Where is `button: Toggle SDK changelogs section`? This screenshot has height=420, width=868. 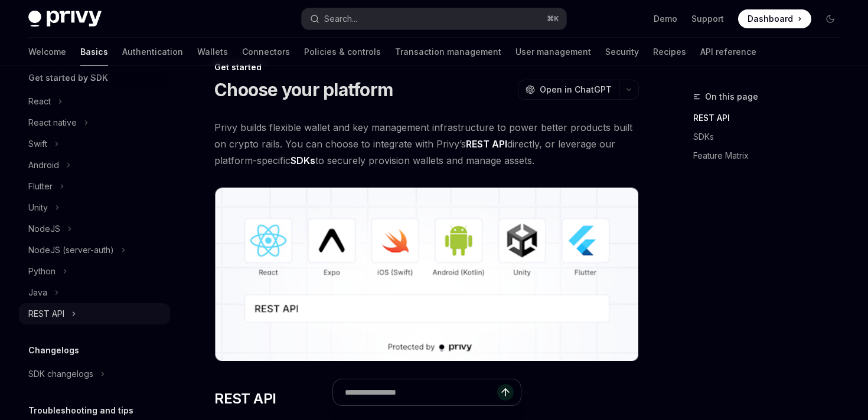 button: Toggle SDK changelogs section is located at coordinates (95, 374).